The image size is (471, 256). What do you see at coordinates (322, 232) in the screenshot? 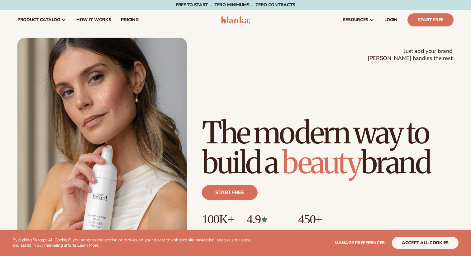
I see `p: High-quality products` at bounding box center [322, 232].